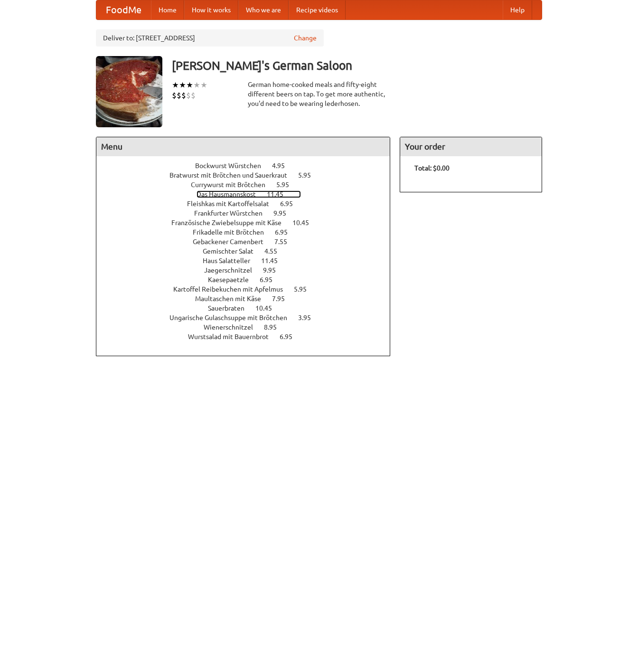 The height and width of the screenshot is (672, 638). Describe the element at coordinates (249, 204) in the screenshot. I see `a: Fleishkas mit Kartoffelsalat 6.95` at that location.